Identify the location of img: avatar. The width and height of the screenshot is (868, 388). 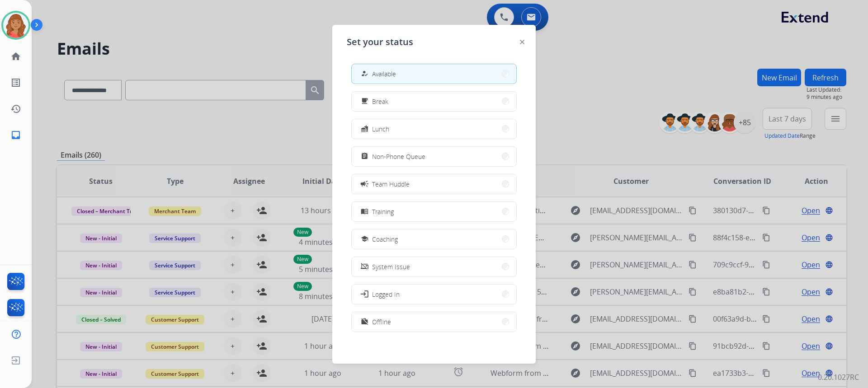
(16, 25).